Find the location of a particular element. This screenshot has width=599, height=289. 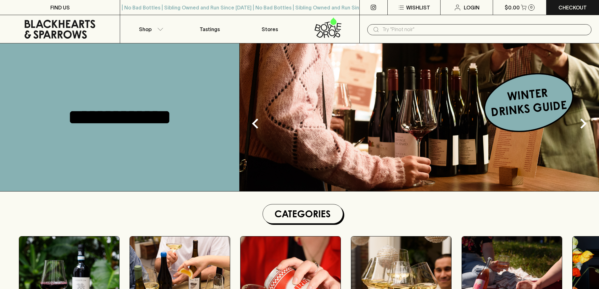

button: Previous is located at coordinates (255, 124).